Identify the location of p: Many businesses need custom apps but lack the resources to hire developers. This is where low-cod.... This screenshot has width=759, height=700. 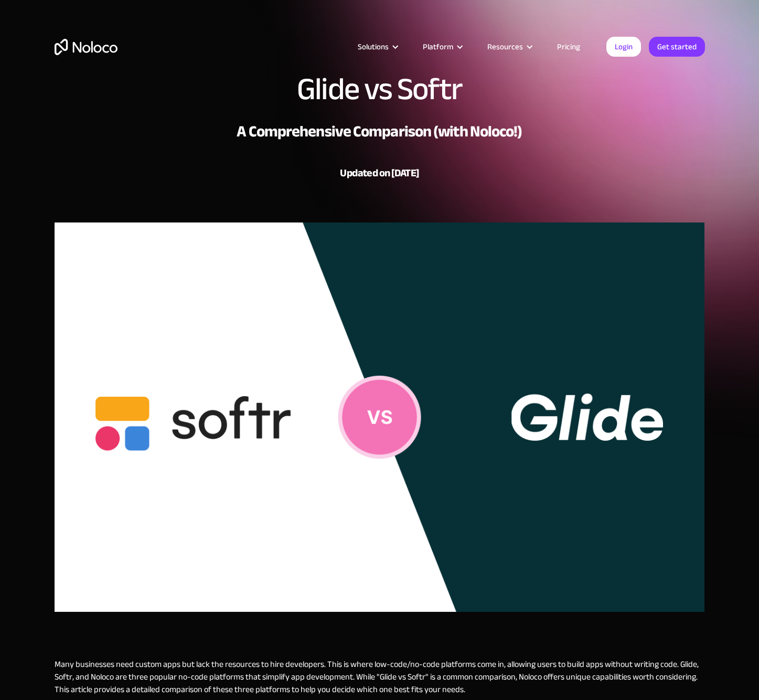
(380, 677).